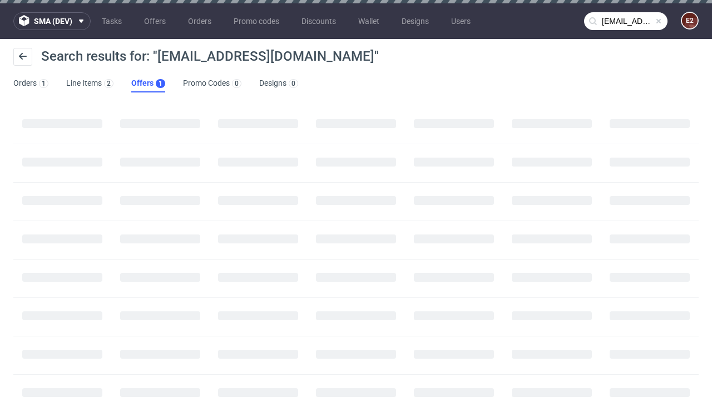 The image size is (712, 401). Describe the element at coordinates (461, 21) in the screenshot. I see `a: Users` at that location.